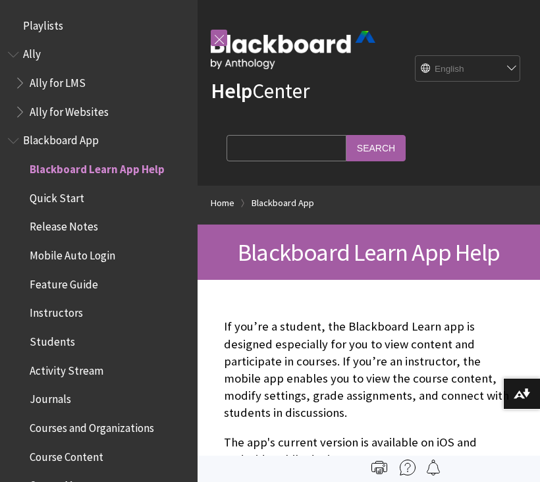  What do you see at coordinates (293, 50) in the screenshot?
I see `img: Blackboard by Anthology` at bounding box center [293, 50].